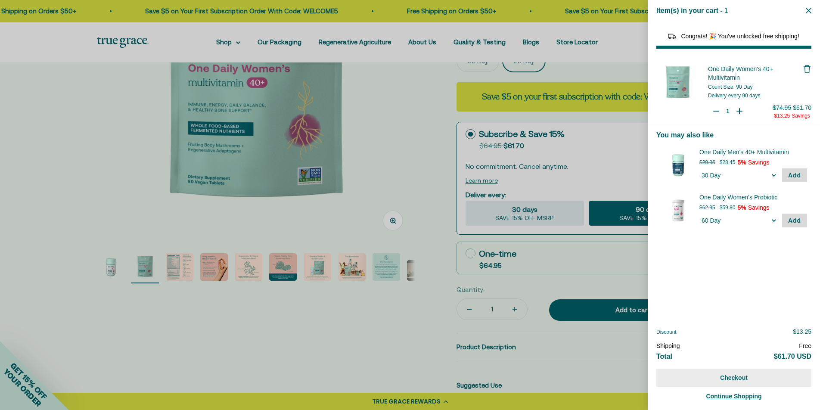 The width and height of the screenshot is (820, 410). What do you see at coordinates (707, 162) in the screenshot?
I see `p: $29.95` at bounding box center [707, 162].